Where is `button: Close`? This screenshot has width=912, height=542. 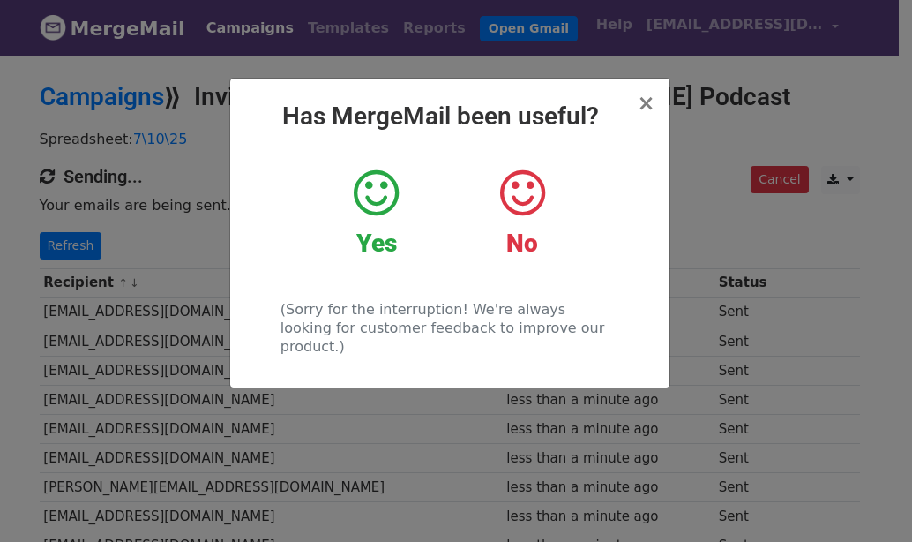
button: Close is located at coordinates (646, 103).